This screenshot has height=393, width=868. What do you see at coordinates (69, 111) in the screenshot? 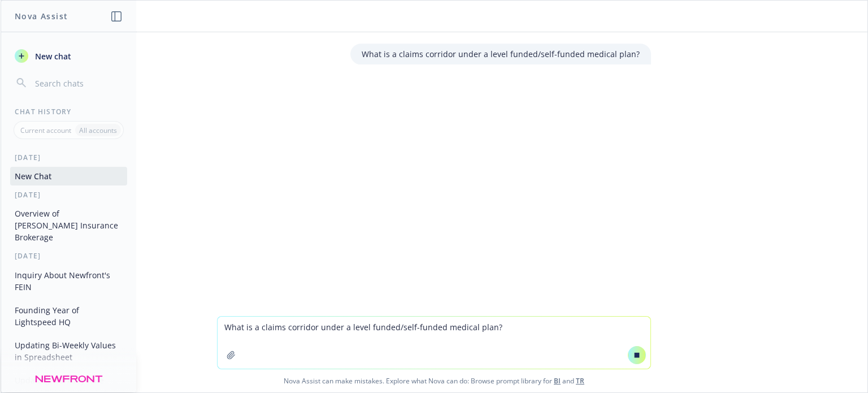
I see `div: Chat History` at bounding box center [69, 111].